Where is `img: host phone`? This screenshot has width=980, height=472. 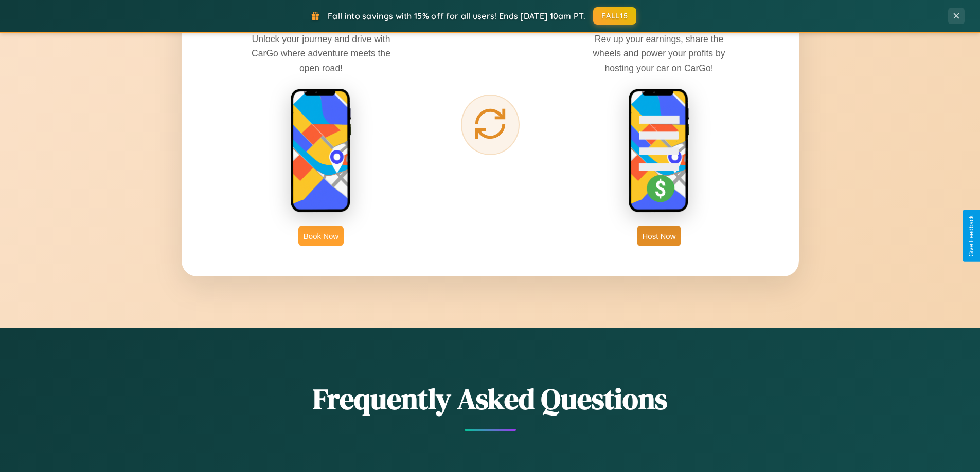 img: host phone is located at coordinates (659, 151).